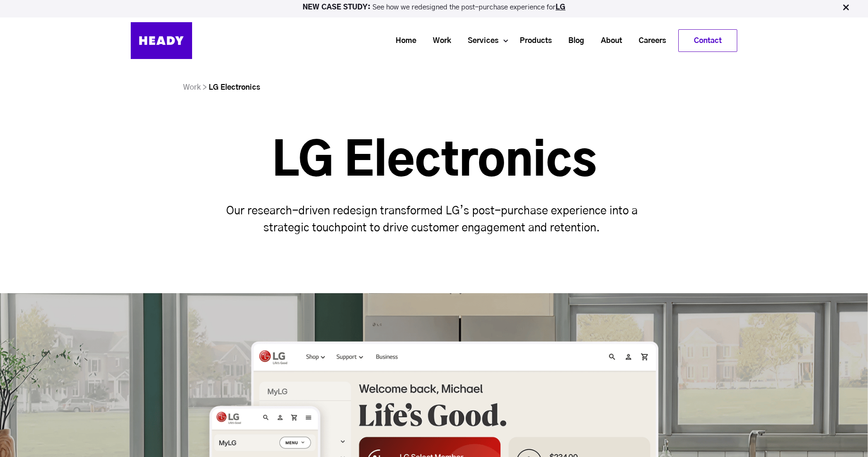 Image resolution: width=868 pixels, height=457 pixels. I want to click on a: Home, so click(403, 41).